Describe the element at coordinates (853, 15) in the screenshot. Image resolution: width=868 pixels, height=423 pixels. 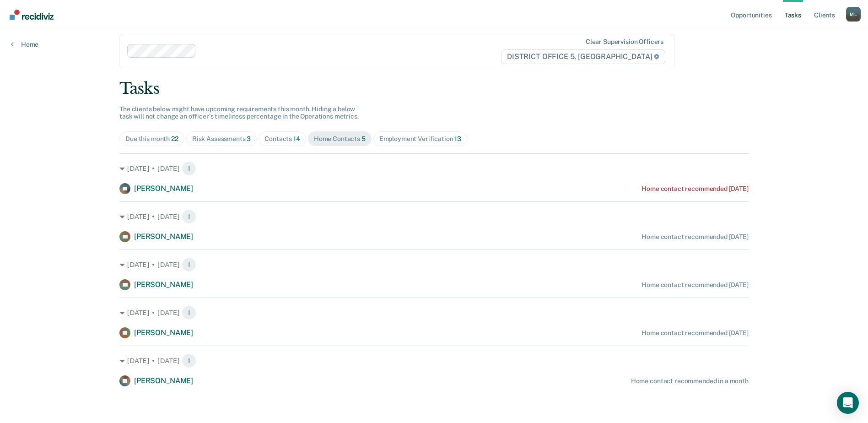
I see `button: Profile dropdown button` at that location.